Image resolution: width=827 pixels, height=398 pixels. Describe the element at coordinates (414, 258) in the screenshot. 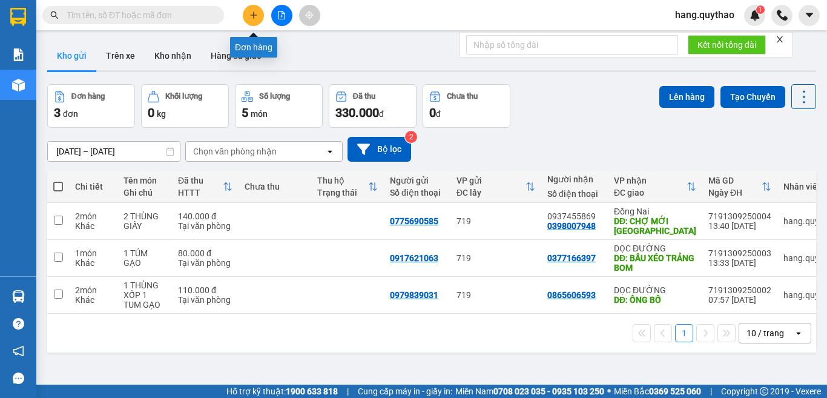

I see `div: 0917621063` at that location.